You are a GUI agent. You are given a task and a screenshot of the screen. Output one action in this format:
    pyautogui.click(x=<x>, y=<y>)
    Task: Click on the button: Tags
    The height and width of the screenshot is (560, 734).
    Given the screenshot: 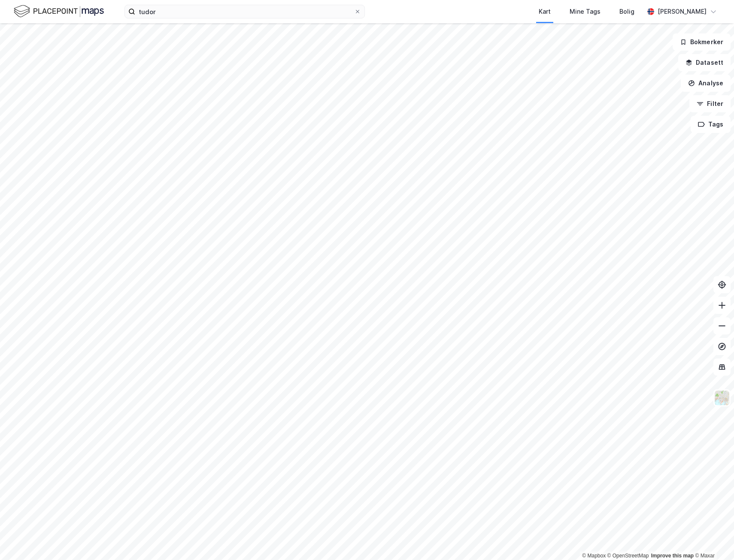 What is the action you would take?
    pyautogui.click(x=710, y=124)
    